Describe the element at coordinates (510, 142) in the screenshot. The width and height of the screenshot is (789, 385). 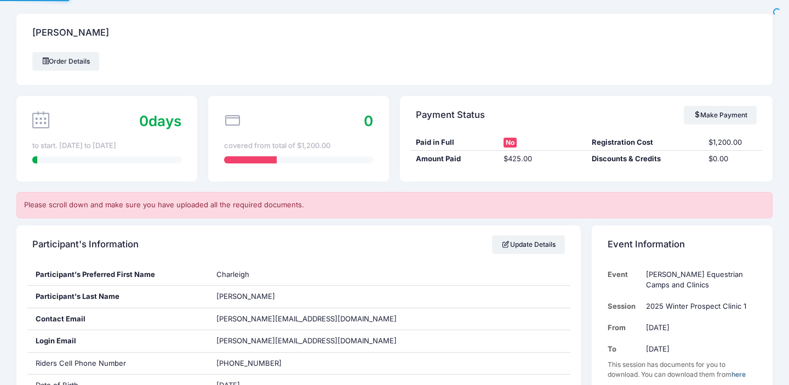
I see `span: No` at that location.